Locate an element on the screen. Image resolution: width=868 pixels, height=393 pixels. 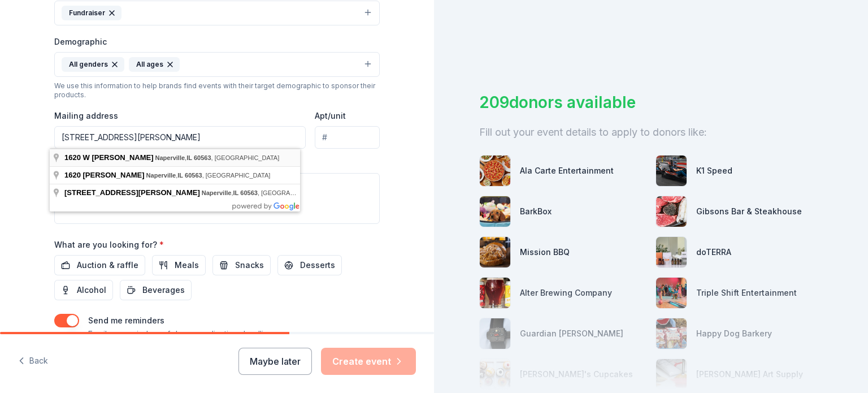
div: Ala Carte Entertainment is located at coordinates (567, 171).